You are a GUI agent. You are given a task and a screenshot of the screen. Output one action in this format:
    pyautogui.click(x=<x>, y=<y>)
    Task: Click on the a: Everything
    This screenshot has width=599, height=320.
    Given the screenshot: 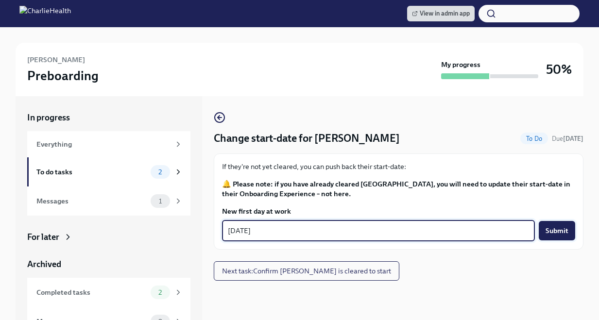 What is the action you would take?
    pyautogui.click(x=109, y=144)
    